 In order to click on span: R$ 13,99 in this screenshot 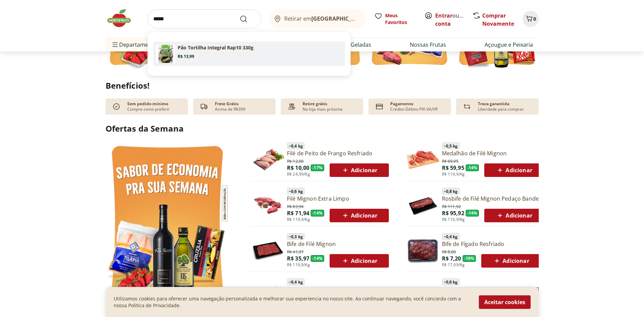, I will do `click(186, 57)`.